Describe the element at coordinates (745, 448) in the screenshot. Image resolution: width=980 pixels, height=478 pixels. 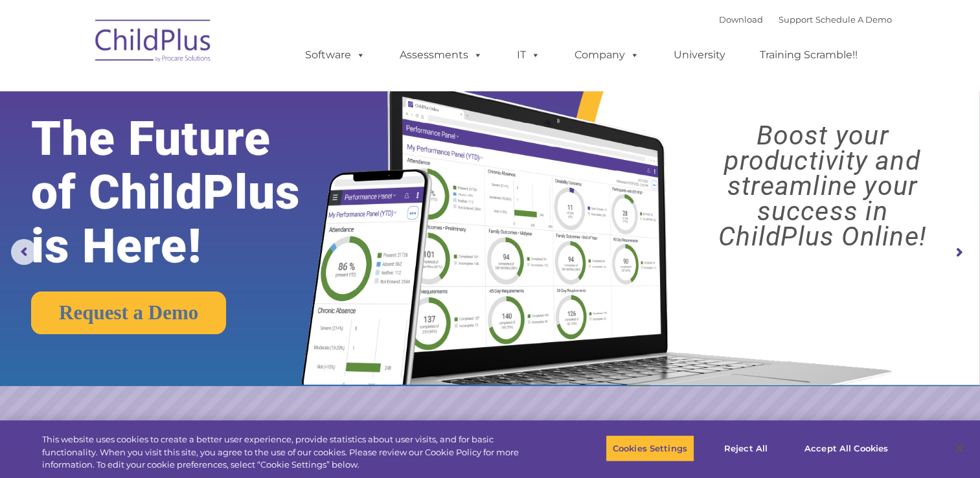
I see `button: Reject All` at that location.